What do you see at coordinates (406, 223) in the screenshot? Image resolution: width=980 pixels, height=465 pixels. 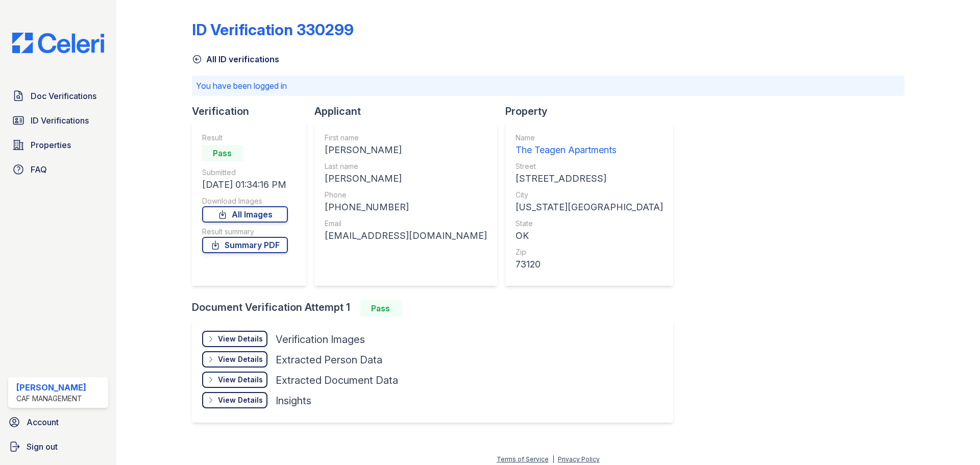 I see `div: Email` at bounding box center [406, 223].